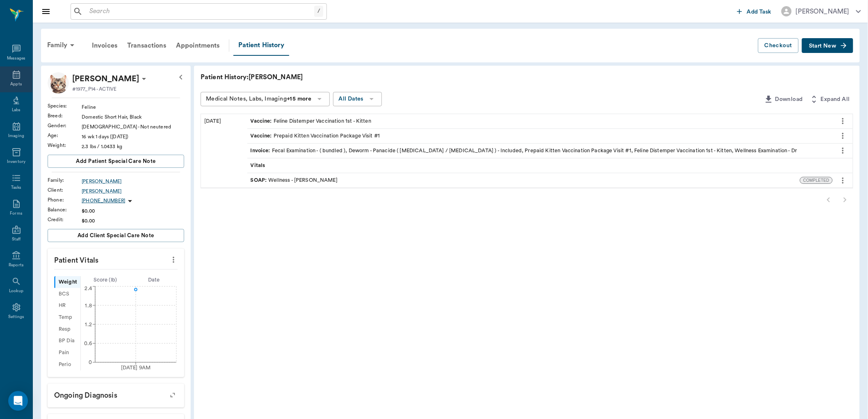 The width and height of the screenshot is (868, 419). Describe the element at coordinates (16, 84) in the screenshot. I see `div: Appts` at that location.